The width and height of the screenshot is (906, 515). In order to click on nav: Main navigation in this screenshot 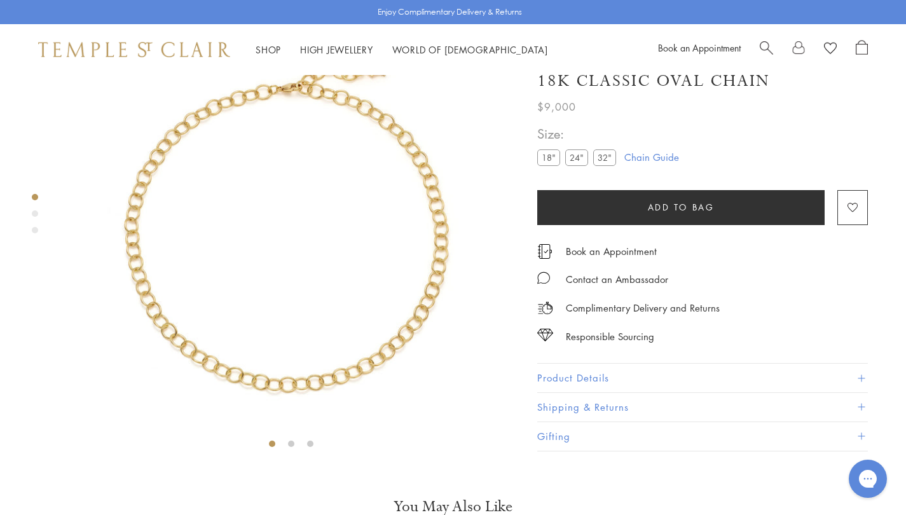, I will do `click(402, 50)`.